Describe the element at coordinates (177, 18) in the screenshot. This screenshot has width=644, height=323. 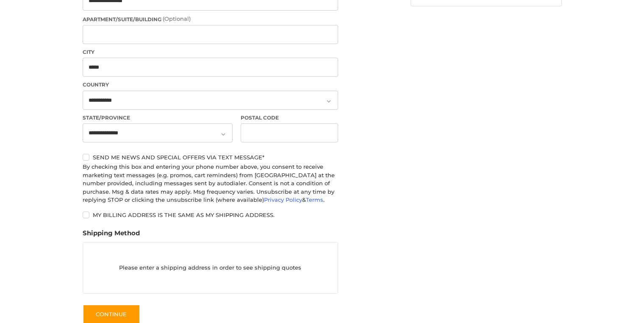
I see `small: (Optional)` at that location.